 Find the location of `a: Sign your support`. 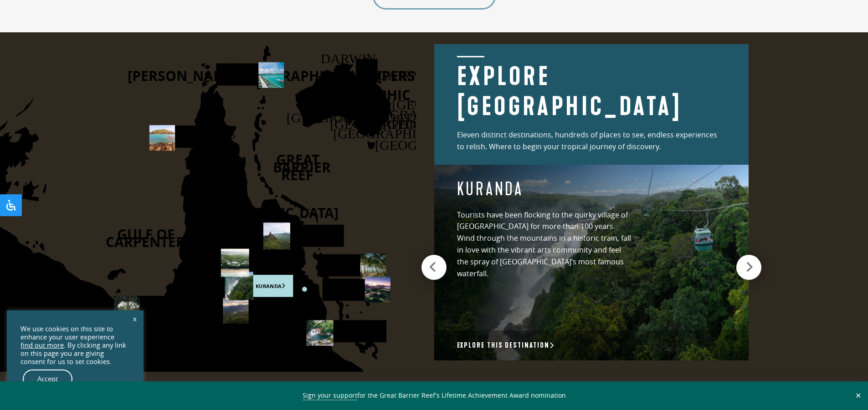

a: Sign your support is located at coordinates (330, 395).